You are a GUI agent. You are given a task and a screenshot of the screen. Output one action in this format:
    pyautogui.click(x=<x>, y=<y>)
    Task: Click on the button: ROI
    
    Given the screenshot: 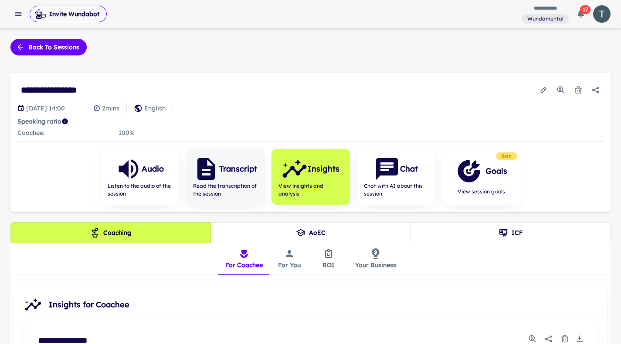 What is the action you would take?
    pyautogui.click(x=329, y=259)
    